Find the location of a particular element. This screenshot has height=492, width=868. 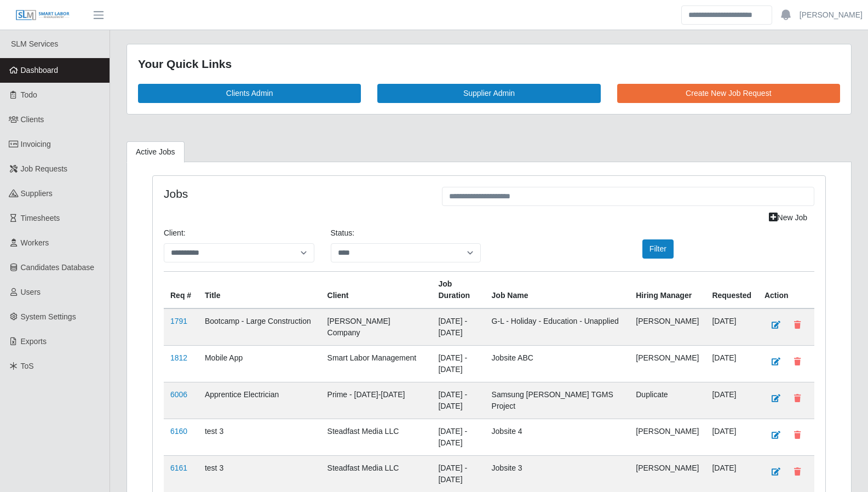

a: 6160 is located at coordinates (179, 431).